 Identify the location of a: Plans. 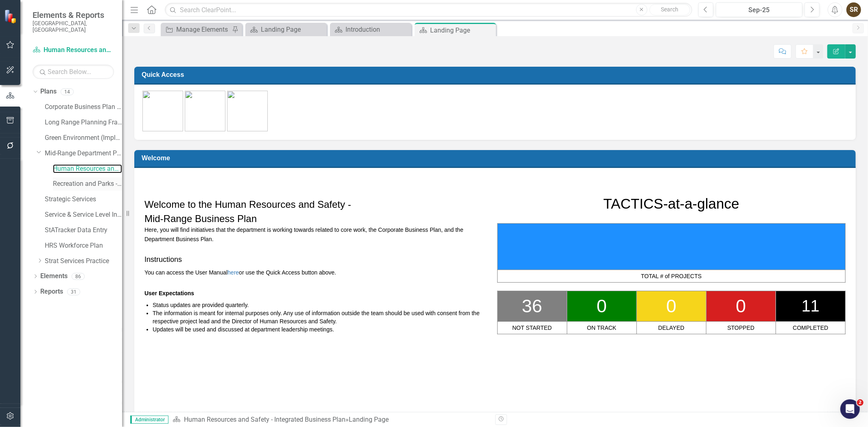
(49, 91).